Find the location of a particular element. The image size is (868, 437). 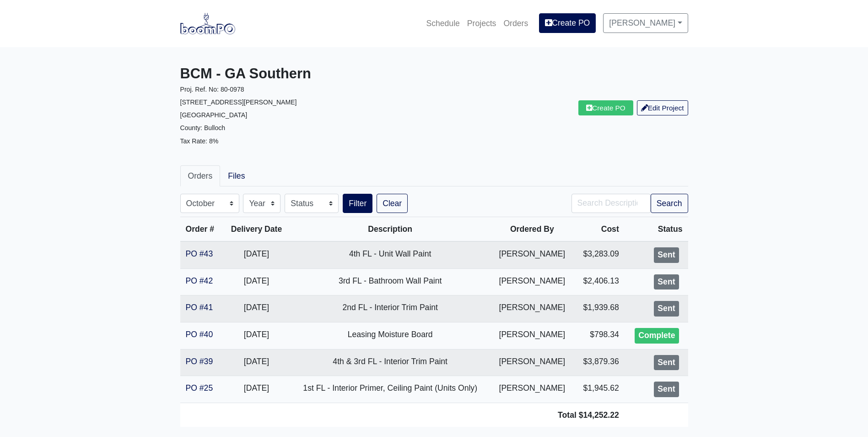

a: Clear is located at coordinates (392, 203).